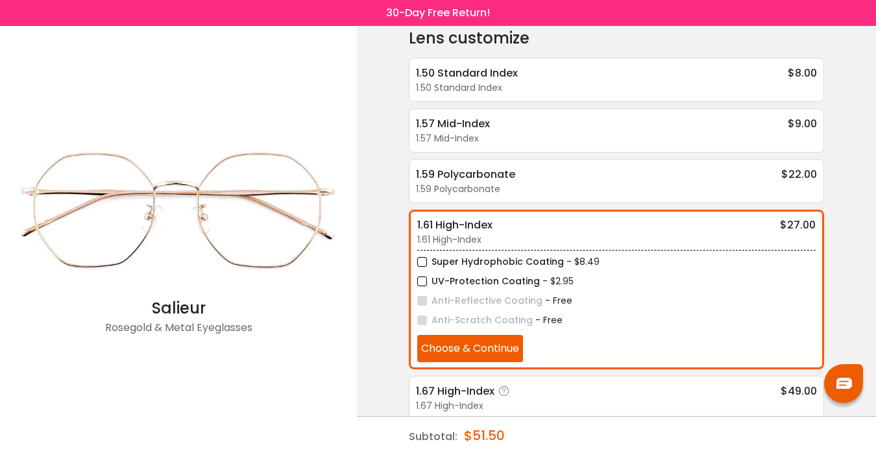 Image resolution: width=876 pixels, height=455 pixels. Describe the element at coordinates (799, 391) in the screenshot. I see `span: $49.00` at that location.